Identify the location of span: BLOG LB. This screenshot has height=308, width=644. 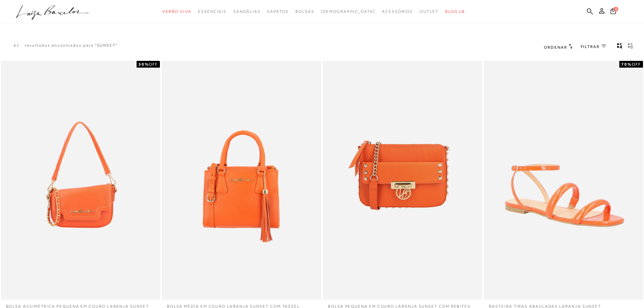
(454, 12).